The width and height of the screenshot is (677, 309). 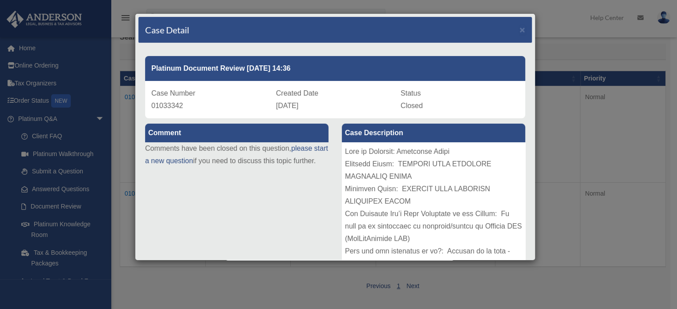 What do you see at coordinates (167, 105) in the screenshot?
I see `span: 01033342` at bounding box center [167, 105].